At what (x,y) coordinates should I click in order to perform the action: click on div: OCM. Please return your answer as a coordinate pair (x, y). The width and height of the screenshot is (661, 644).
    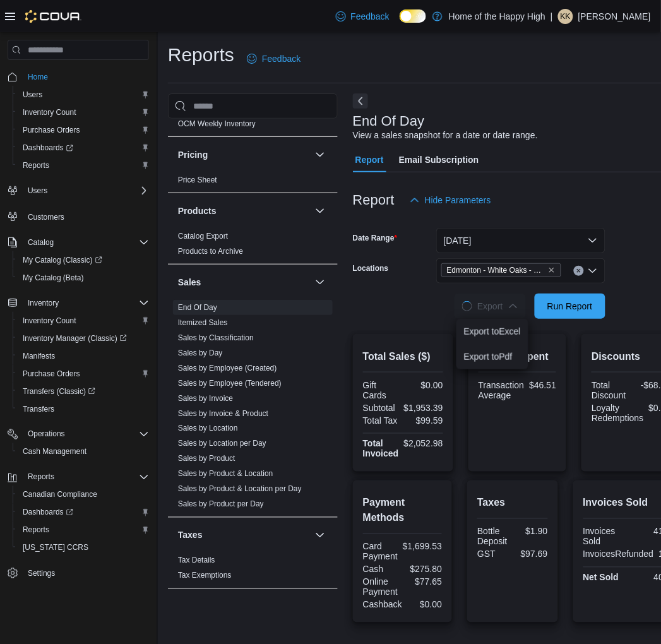
    Looking at the image, I should click on (252, 126).